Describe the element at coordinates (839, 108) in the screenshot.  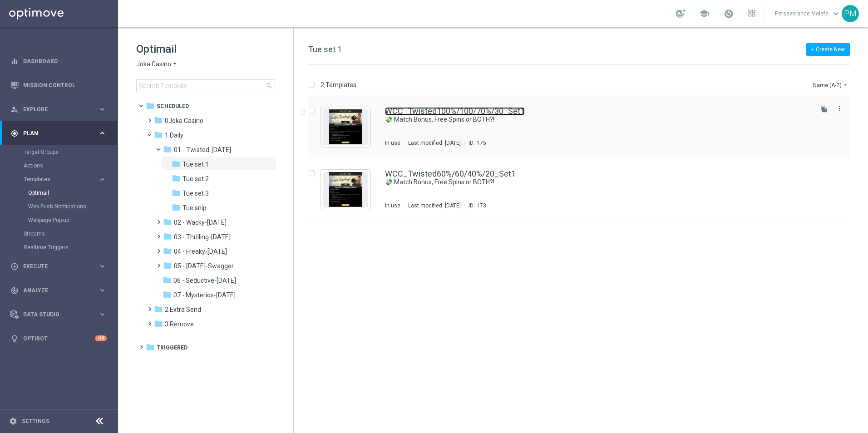
I see `button: more_vert` at that location.